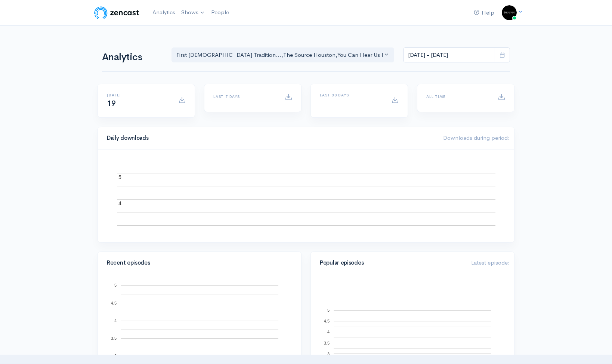 The height and width of the screenshot is (364, 612). I want to click on a: Help, so click(484, 13).